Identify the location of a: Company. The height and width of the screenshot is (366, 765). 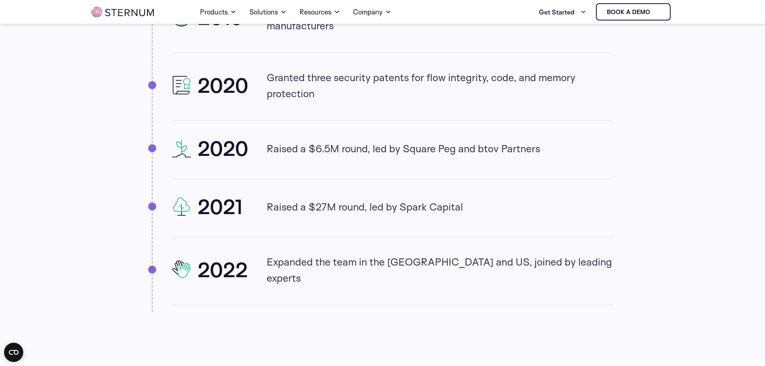
(372, 12).